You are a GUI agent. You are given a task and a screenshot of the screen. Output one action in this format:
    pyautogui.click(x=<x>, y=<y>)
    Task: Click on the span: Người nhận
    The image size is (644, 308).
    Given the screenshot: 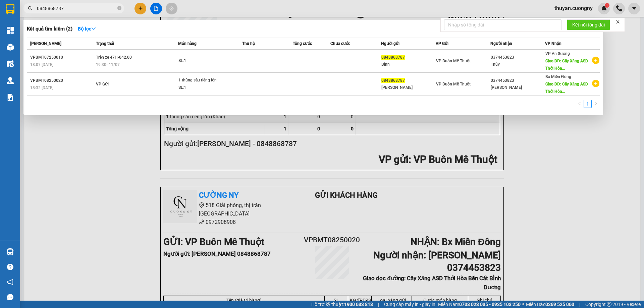 What is the action you would take?
    pyautogui.click(x=501, y=43)
    